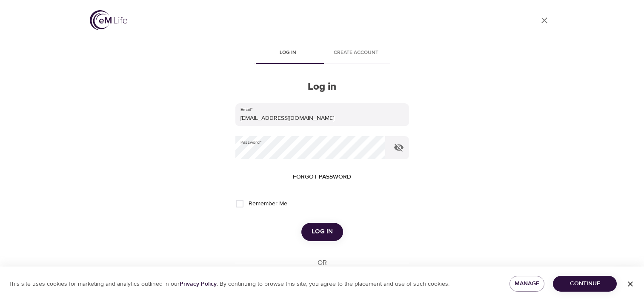  What do you see at coordinates (198, 284) in the screenshot?
I see `b: Privacy Policy` at bounding box center [198, 284].